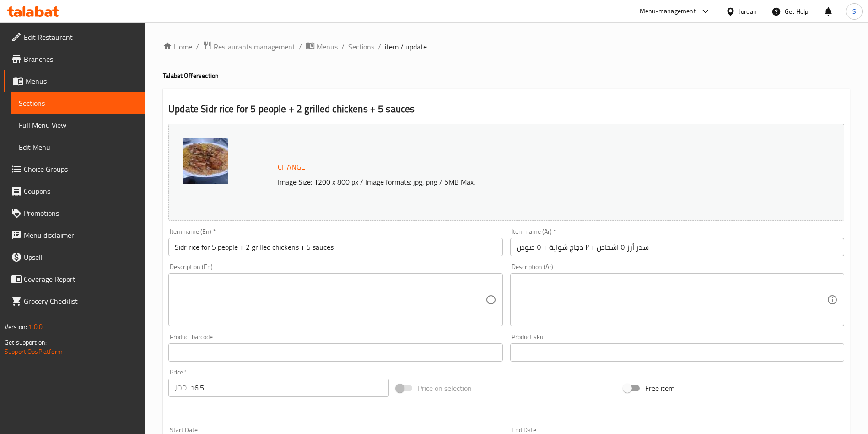 The image size is (868, 434). Describe the element at coordinates (248, 47) in the screenshot. I see `a: Restaurants management` at that location.